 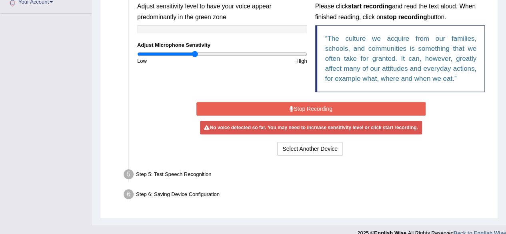 What do you see at coordinates (266, 61) in the screenshot?
I see `div: High` at bounding box center [266, 61].